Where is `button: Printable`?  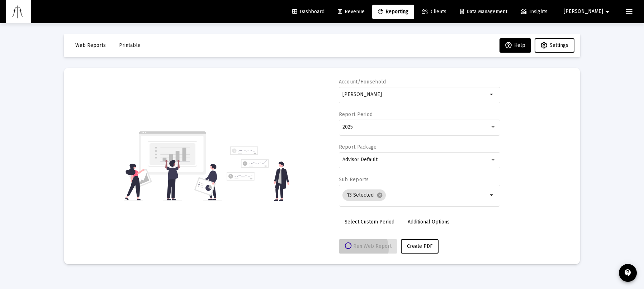 button: Printable is located at coordinates (130, 45).